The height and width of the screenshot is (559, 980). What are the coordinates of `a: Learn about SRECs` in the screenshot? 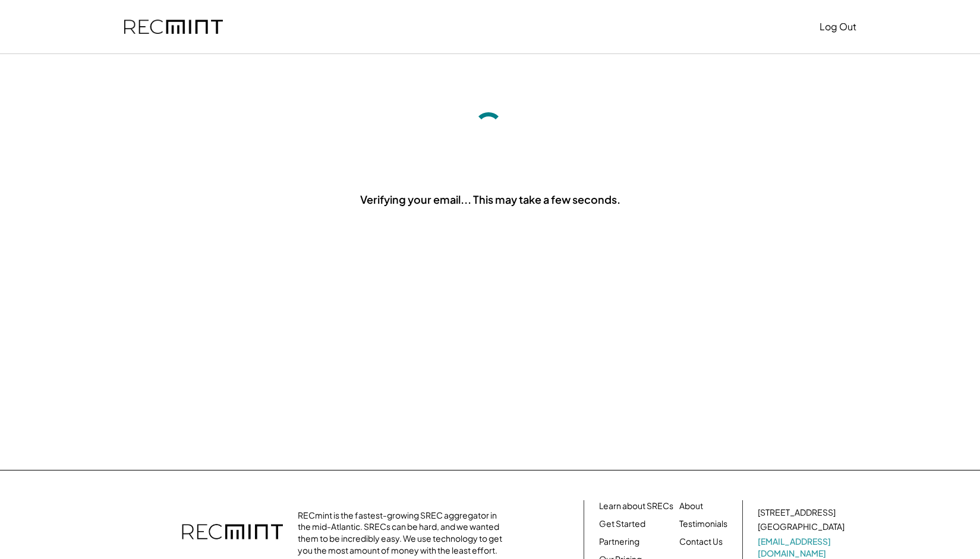 It's located at (636, 507).